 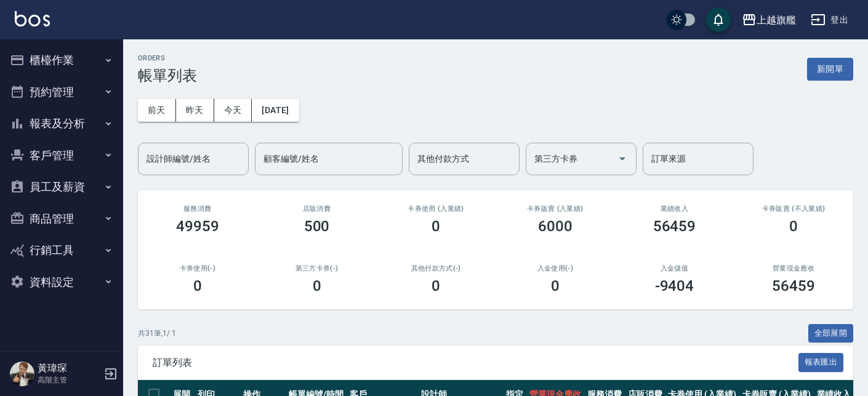 I want to click on button: save, so click(x=719, y=20).